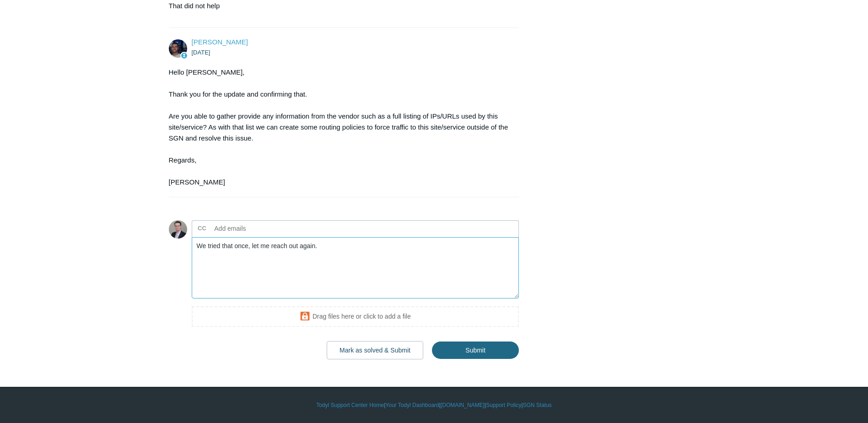  What do you see at coordinates (350, 405) in the screenshot?
I see `a: Todyl Support Center Home` at bounding box center [350, 405].